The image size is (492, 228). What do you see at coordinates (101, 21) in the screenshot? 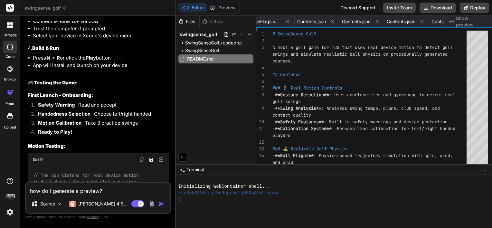
I see `li: Connect iPhone 12+ via USB` at bounding box center [101, 21].